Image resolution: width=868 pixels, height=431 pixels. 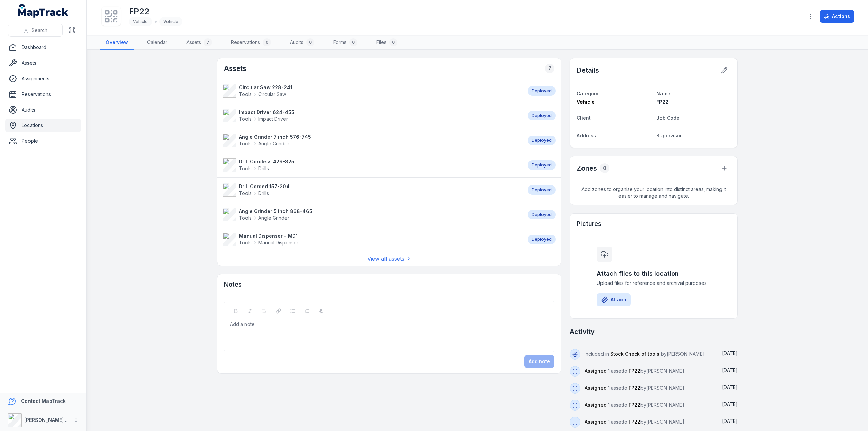 I want to click on span: Add zones to organise your location into distinct areas, making it easier to manage and navigate., so click(x=654, y=193).